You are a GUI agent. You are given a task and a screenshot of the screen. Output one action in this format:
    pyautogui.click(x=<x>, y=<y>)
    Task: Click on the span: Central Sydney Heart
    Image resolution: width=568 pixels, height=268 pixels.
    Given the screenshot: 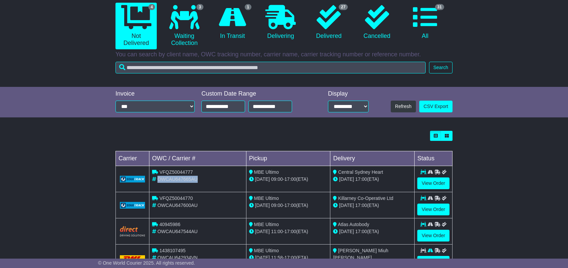 What is the action you would take?
    pyautogui.click(x=361, y=172)
    